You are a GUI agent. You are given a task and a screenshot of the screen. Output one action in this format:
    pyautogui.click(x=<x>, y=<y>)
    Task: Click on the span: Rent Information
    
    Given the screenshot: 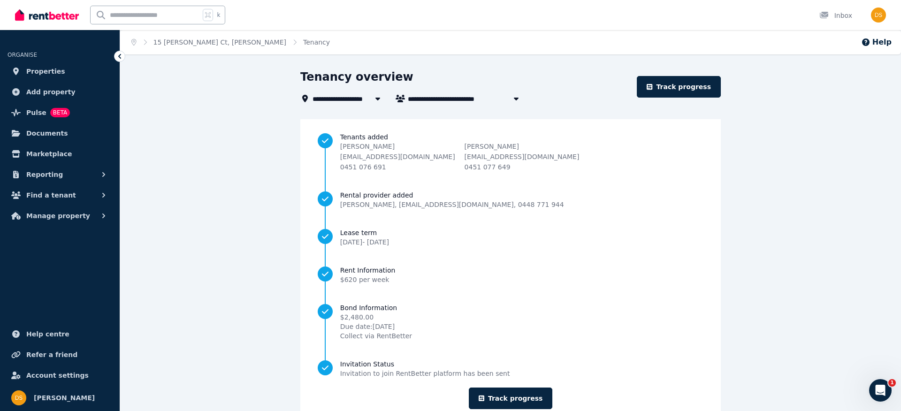 What is the action you would take?
    pyautogui.click(x=368, y=270)
    